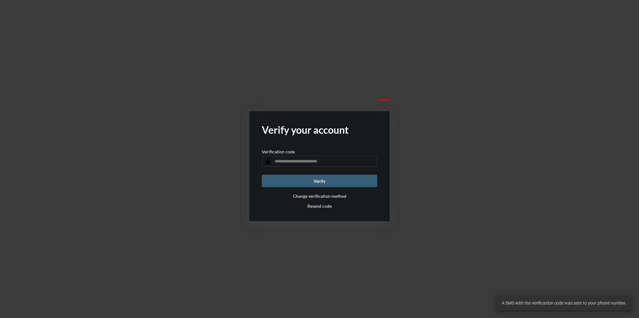  Describe the element at coordinates (279, 151) in the screenshot. I see `p: Verification code` at that location.